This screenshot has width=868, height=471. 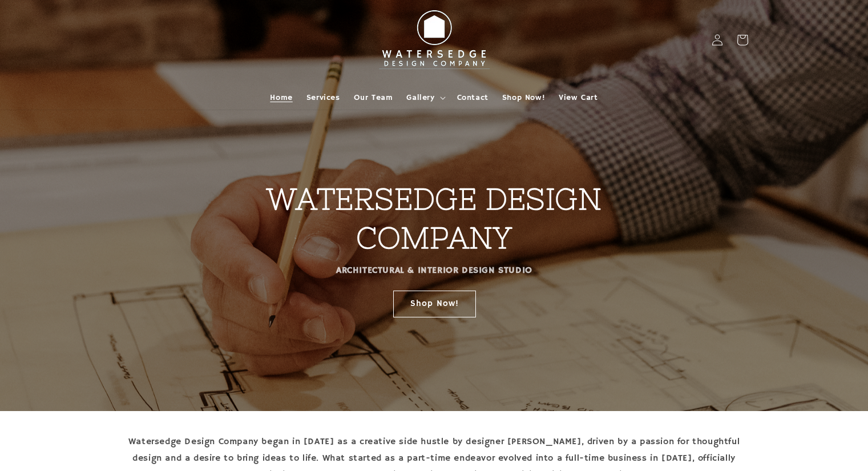 I want to click on strong: WATERSEDGE DESIGN COMPANY, so click(x=433, y=218).